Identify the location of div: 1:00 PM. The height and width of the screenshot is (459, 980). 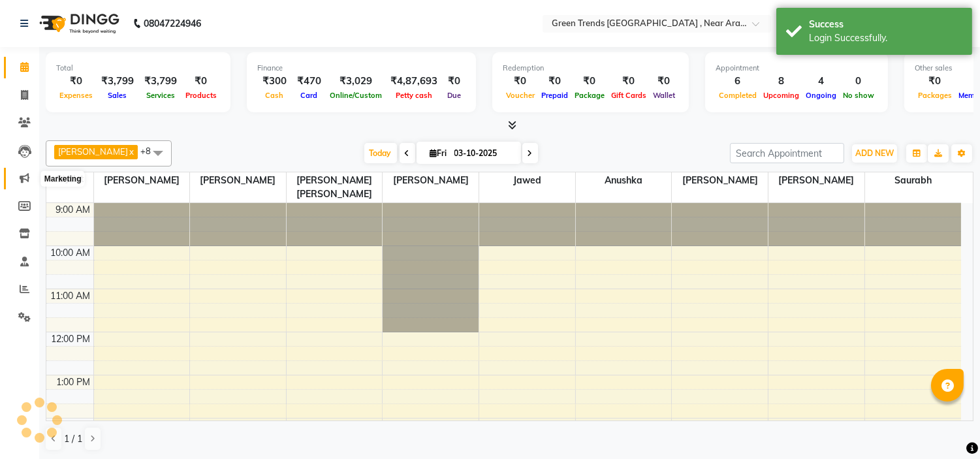
(74, 382).